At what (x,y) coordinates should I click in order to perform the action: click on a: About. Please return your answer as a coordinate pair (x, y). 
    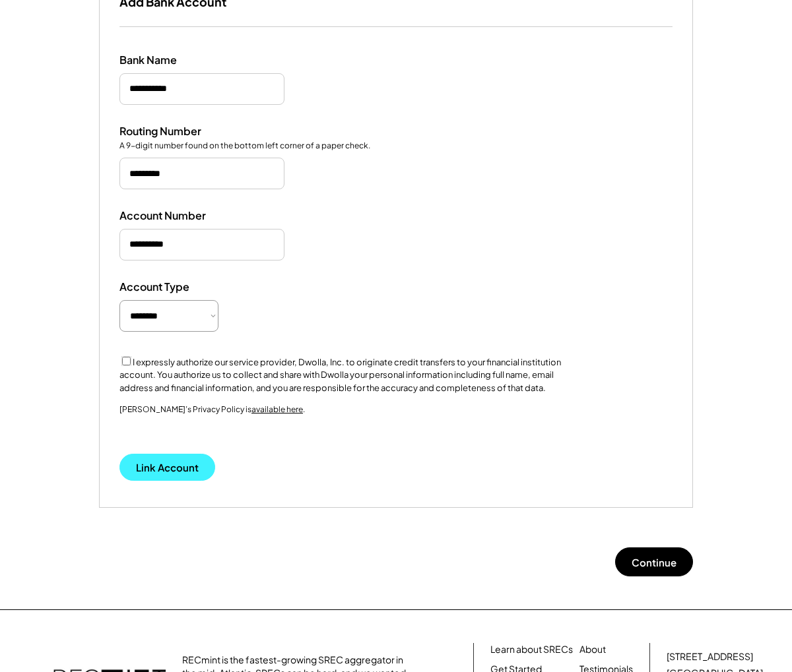
    Looking at the image, I should click on (593, 650).